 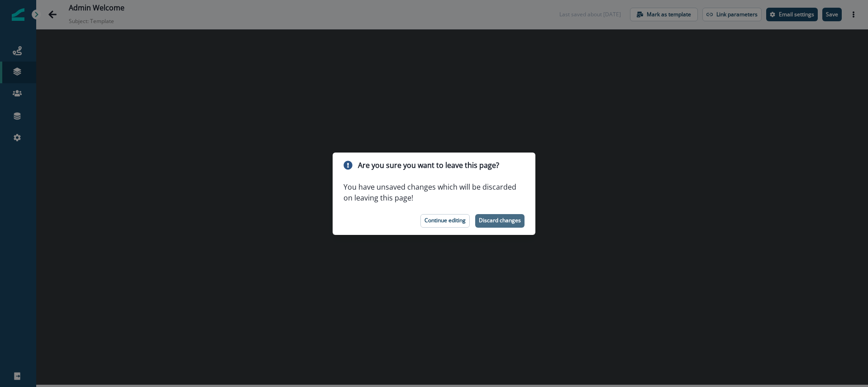 What do you see at coordinates (429, 165) in the screenshot?
I see `p: Are you sure you want to leave this page?` at bounding box center [429, 165].